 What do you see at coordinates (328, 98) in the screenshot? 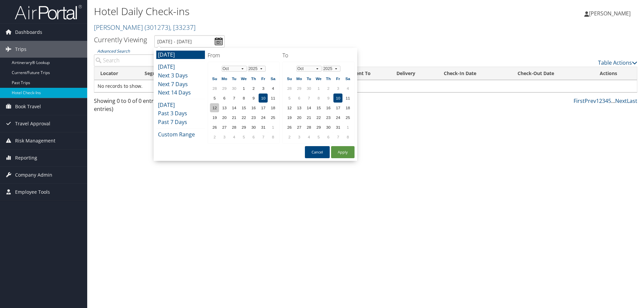
I see `td: 9` at bounding box center [328, 98].